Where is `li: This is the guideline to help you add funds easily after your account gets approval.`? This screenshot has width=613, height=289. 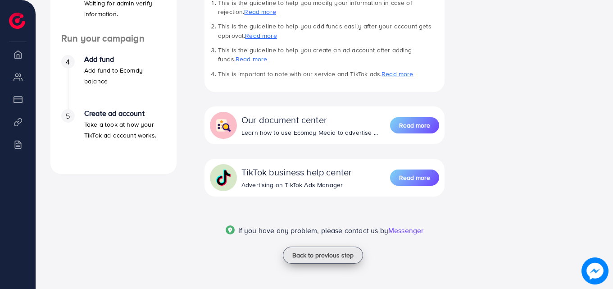
li: This is the guideline to help you add funds easily after your account gets approval. is located at coordinates (328, 31).